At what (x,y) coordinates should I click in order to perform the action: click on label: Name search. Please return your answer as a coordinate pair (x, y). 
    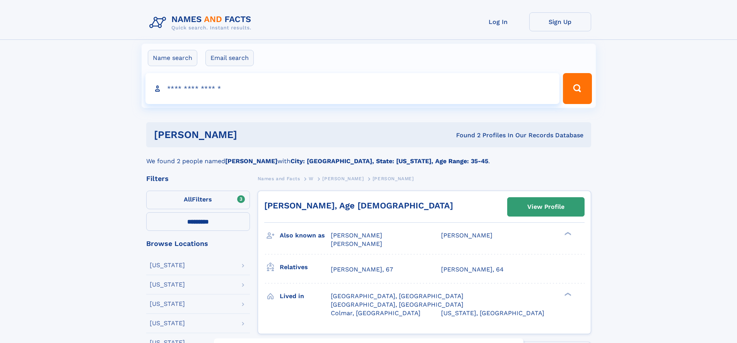
    Looking at the image, I should click on (173, 58).